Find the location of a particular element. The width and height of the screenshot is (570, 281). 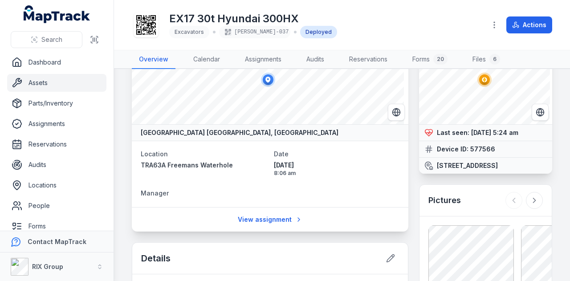

div: 6 is located at coordinates (495, 59).